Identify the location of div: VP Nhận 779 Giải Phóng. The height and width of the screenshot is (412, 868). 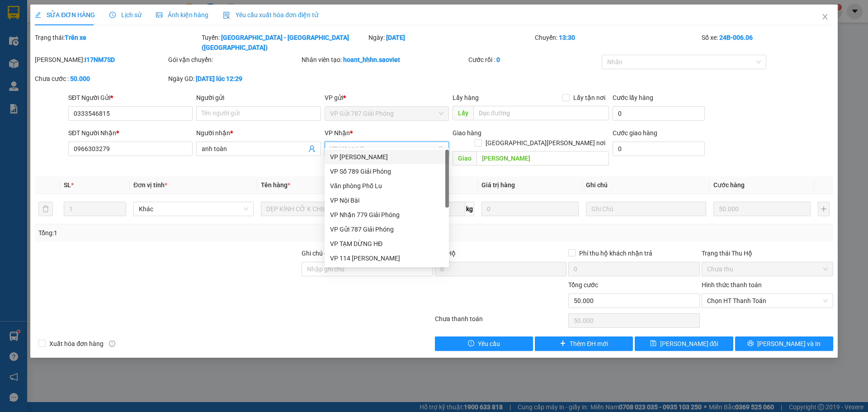
(386, 215).